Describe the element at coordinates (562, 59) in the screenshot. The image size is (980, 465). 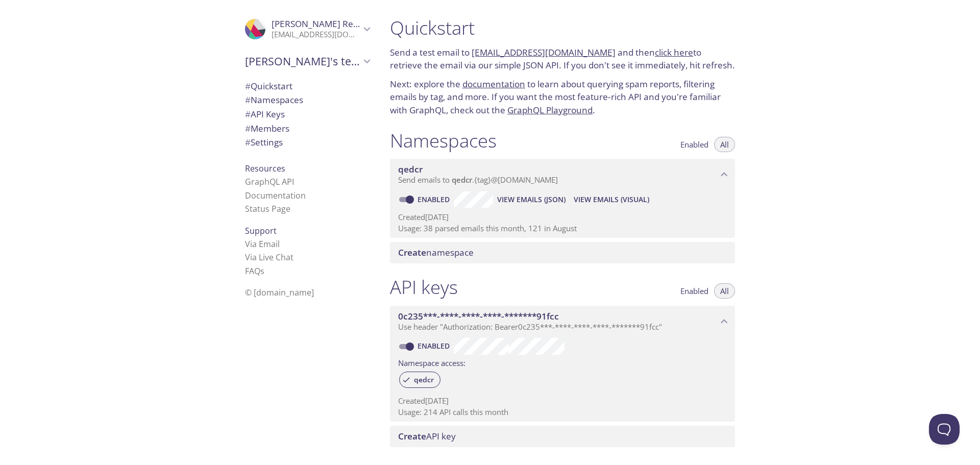
I see `p: Send a test email to and then to retrieve the email via our simple JSON API. If you don't see it ...` at that location.